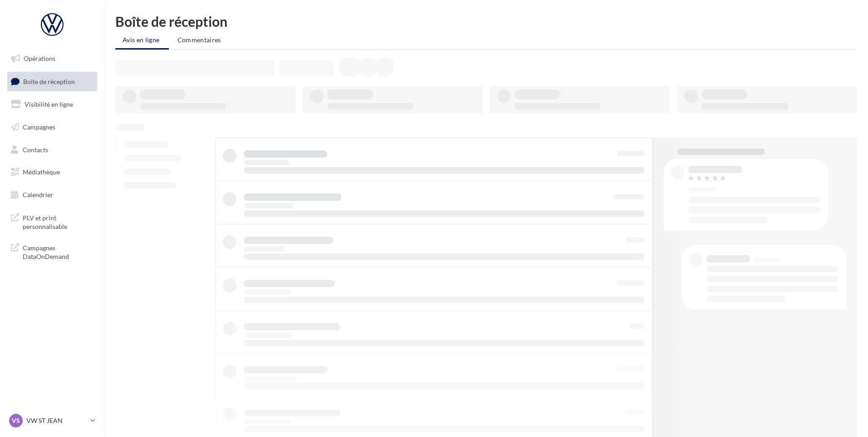  What do you see at coordinates (49, 81) in the screenshot?
I see `span: Boîte de réception` at bounding box center [49, 81].